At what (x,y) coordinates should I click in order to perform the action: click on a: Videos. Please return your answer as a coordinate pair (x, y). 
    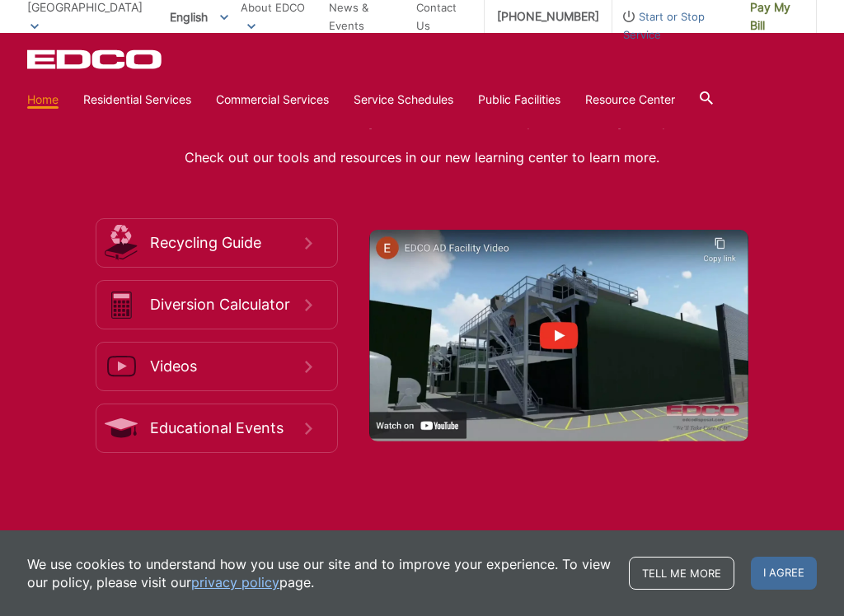
    Looking at the image, I should click on (217, 366).